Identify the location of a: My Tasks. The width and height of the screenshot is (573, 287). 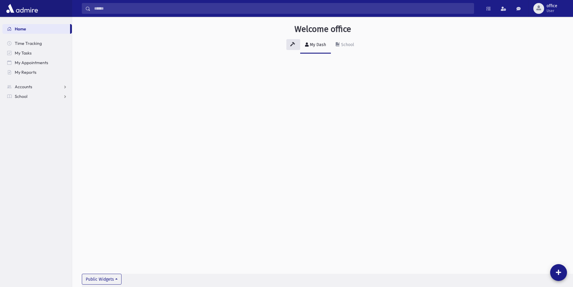
(37, 53).